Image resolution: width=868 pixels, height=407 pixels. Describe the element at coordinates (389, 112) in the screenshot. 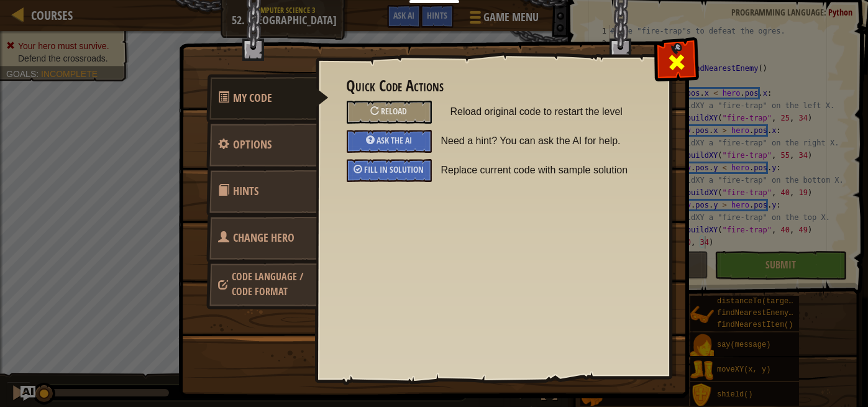

I see `div: Reload original code to restart the level` at that location.